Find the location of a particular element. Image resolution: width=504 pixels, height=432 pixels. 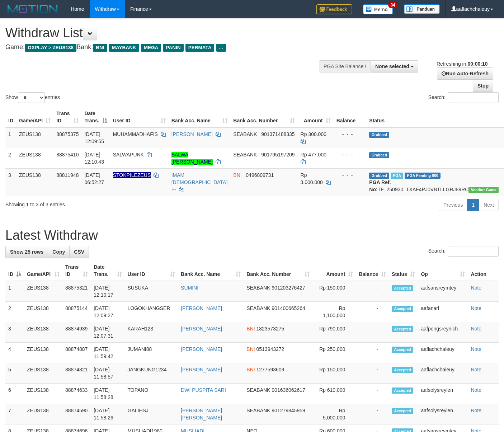

a: Next is located at coordinates (489, 205).